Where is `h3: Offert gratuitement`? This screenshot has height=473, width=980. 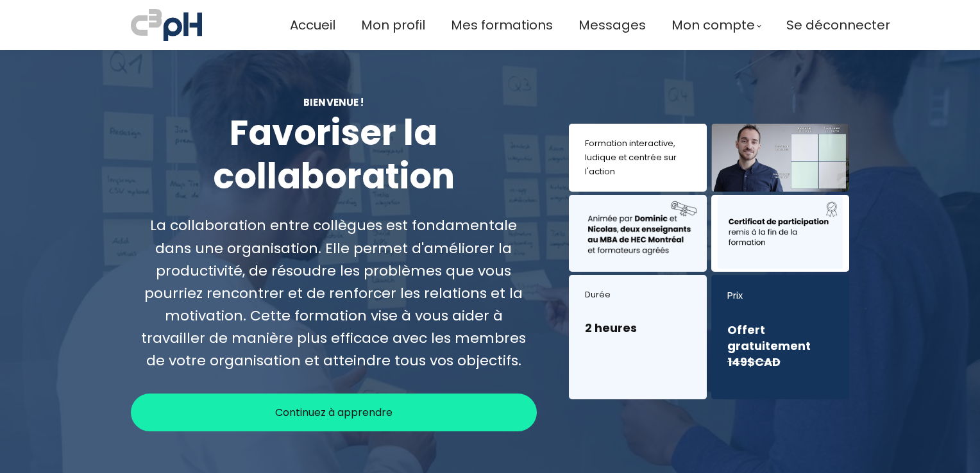
h3: Offert gratuitement is located at coordinates (780, 346).